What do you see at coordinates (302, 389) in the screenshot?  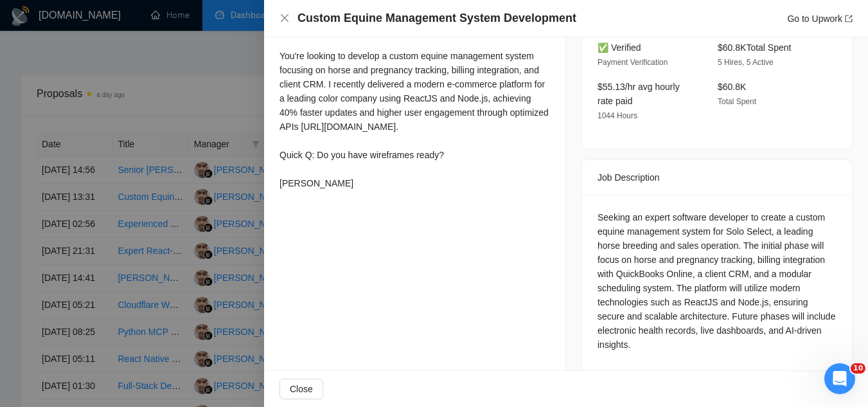 I see `span: Close` at bounding box center [302, 389].